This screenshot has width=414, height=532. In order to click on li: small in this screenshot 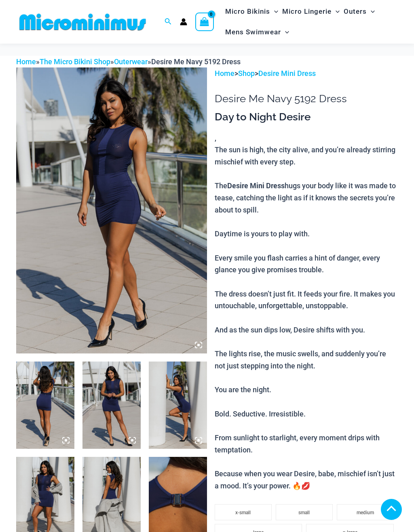, I will do `click(304, 512)`.